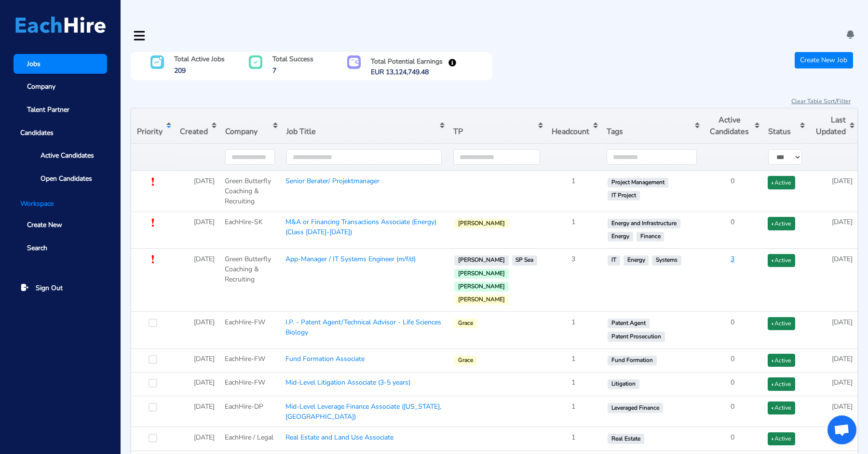  I want to click on span: Energy and Infrastructure, so click(644, 224).